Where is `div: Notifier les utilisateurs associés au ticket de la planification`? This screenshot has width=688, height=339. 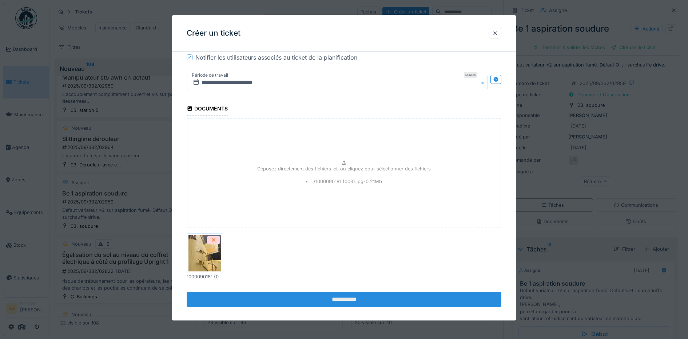 div: Notifier les utilisateurs associés au ticket de la planification is located at coordinates (276, 57).